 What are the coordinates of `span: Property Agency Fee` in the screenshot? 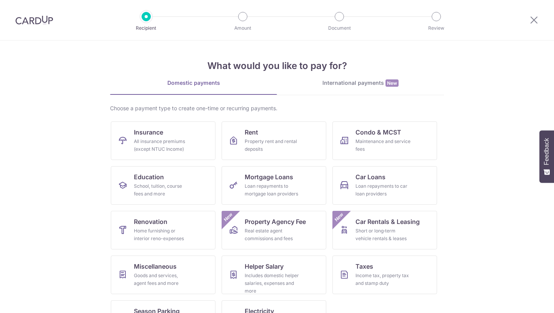 It's located at (275, 221).